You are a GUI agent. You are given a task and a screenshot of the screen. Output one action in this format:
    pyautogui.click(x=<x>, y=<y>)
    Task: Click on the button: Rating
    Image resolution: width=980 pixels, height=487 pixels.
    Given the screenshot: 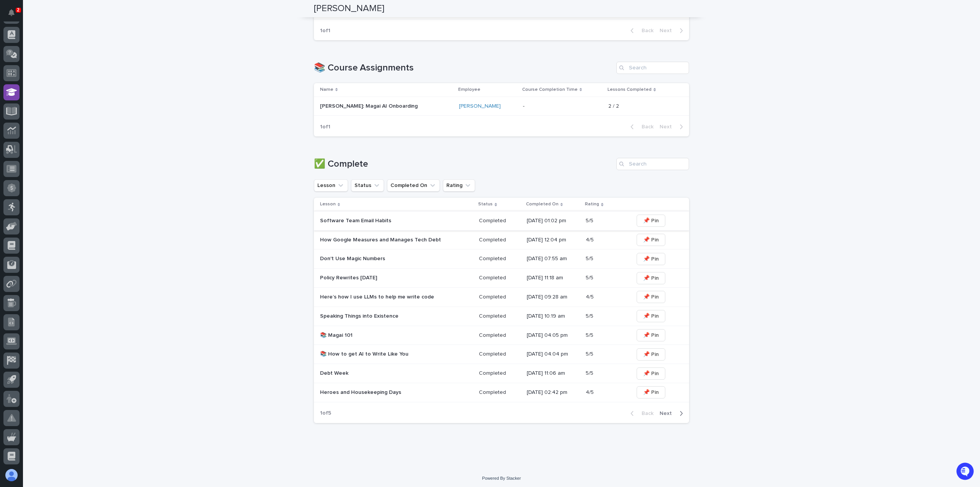 What is the action you would take?
    pyautogui.click(x=459, y=185)
    